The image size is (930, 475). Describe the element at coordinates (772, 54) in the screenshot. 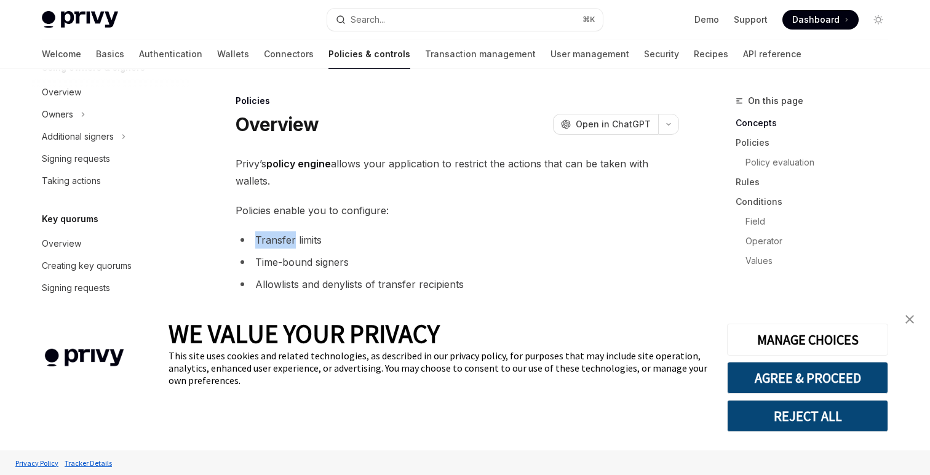

I see `a: API reference` at that location.